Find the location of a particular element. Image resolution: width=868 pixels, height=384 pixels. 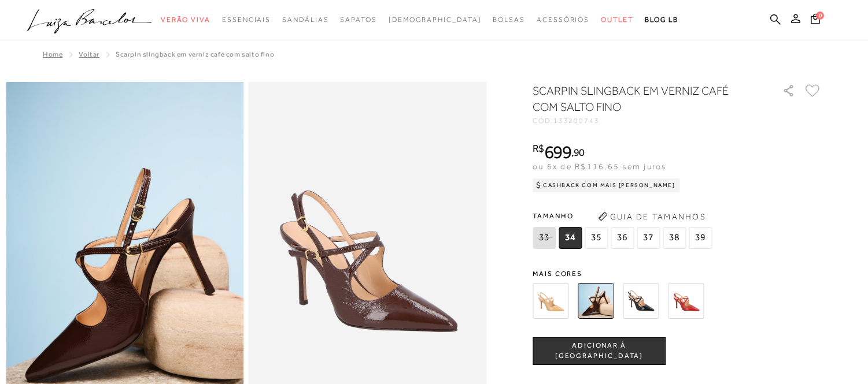

a: Voltar is located at coordinates (89, 54).